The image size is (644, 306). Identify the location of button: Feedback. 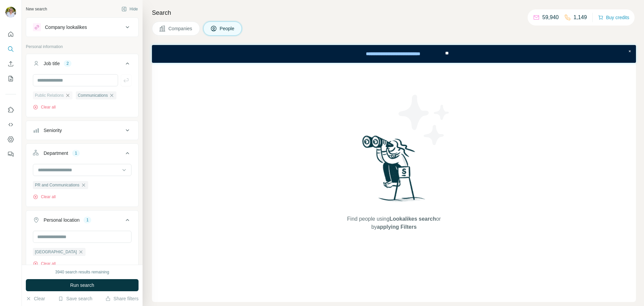
(11, 154).